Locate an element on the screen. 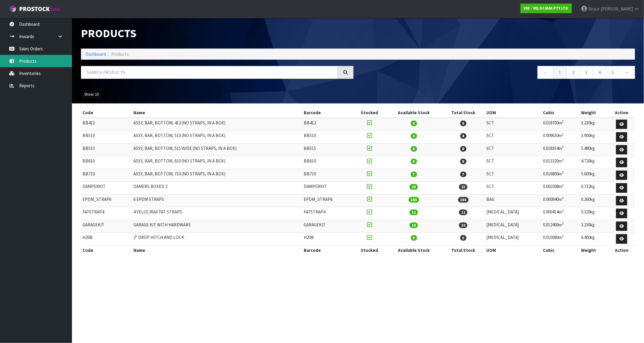 The width and height of the screenshot is (644, 343). td: 0.000840m is located at coordinates (561, 201).